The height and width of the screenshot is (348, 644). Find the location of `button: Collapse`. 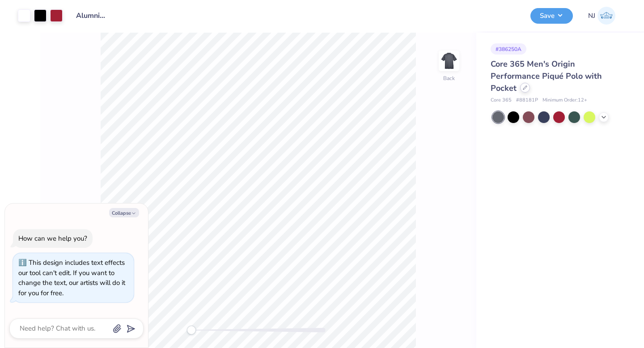

button: Collapse is located at coordinates (124, 212).